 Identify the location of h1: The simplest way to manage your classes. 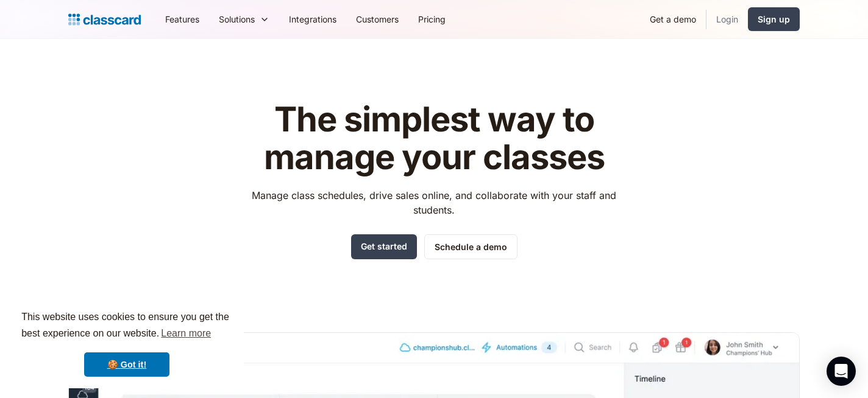
(434, 139).